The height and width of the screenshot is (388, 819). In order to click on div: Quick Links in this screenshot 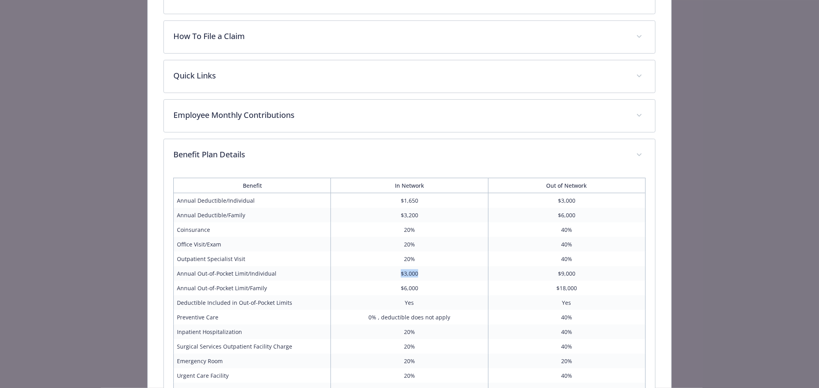, I will do `click(409, 77)`.